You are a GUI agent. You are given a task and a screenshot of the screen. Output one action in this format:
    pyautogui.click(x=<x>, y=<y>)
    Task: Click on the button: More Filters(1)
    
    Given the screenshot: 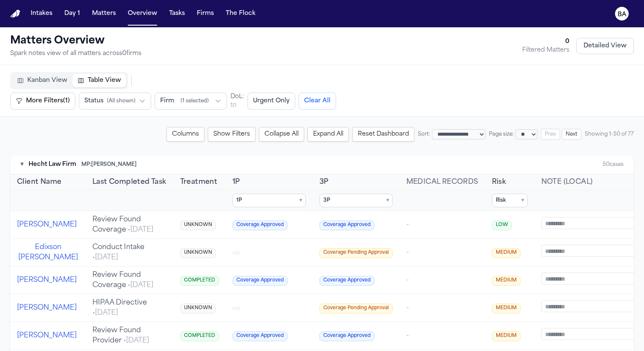 What is the action you would take?
    pyautogui.click(x=43, y=101)
    